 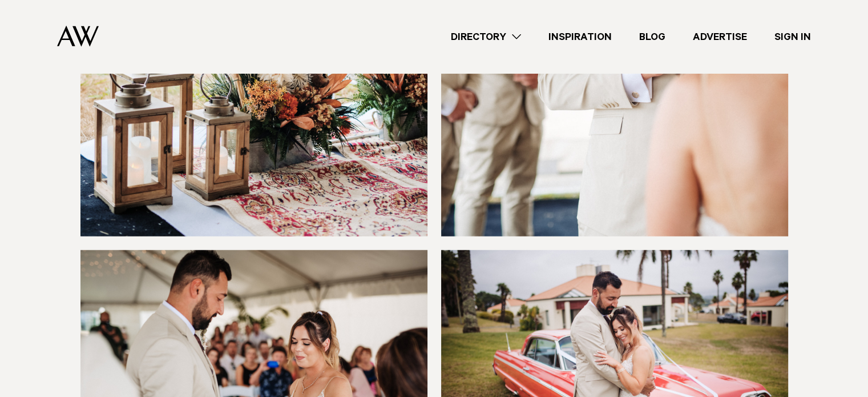 I want to click on a: Directory, so click(x=485, y=37).